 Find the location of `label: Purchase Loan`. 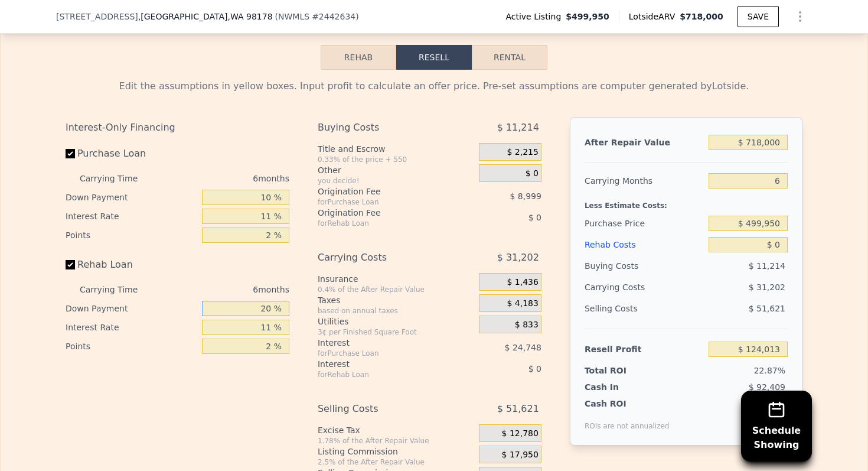

label: Purchase Loan is located at coordinates (131, 154).